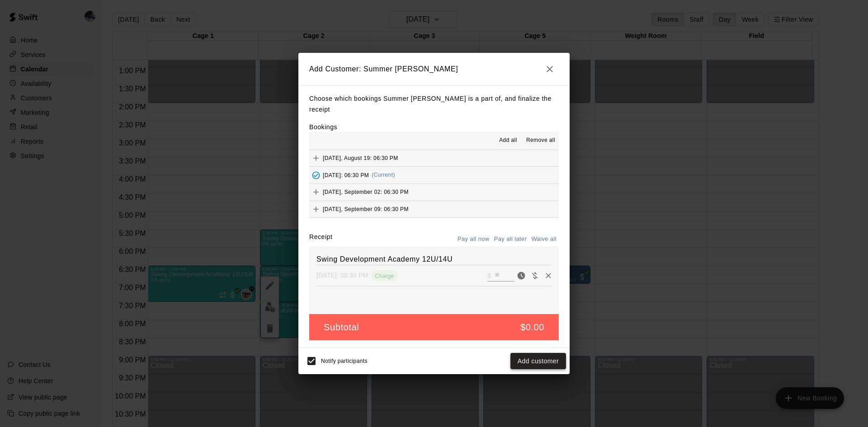 This screenshot has width=868, height=427. Describe the element at coordinates (341, 327) in the screenshot. I see `h5: Subtotal` at that location.